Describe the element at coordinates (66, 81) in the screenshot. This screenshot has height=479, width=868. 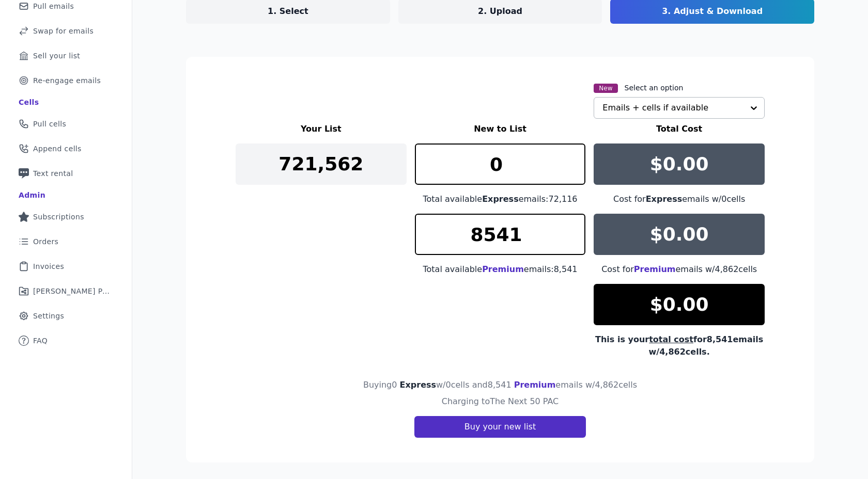
I see `a: Re-engage emails` at that location.